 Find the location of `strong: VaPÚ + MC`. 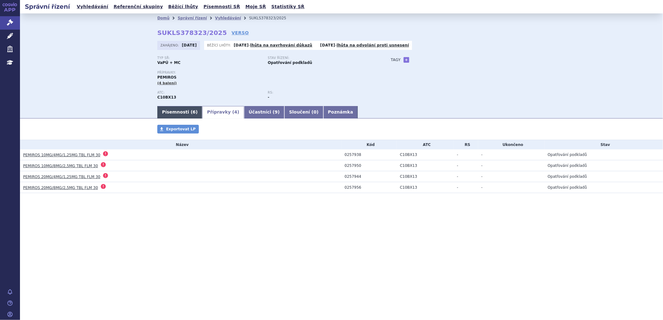

strong: VaPÚ + MC is located at coordinates (169, 63).